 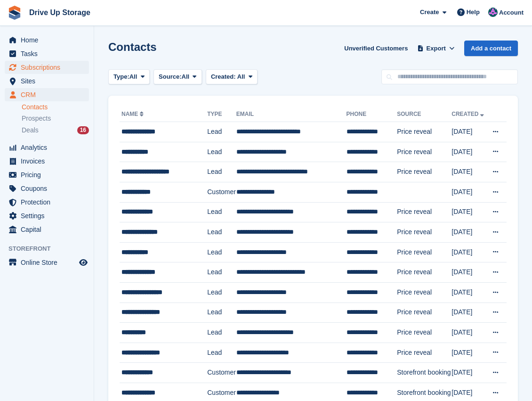 I want to click on a: Add a contact, so click(x=491, y=48).